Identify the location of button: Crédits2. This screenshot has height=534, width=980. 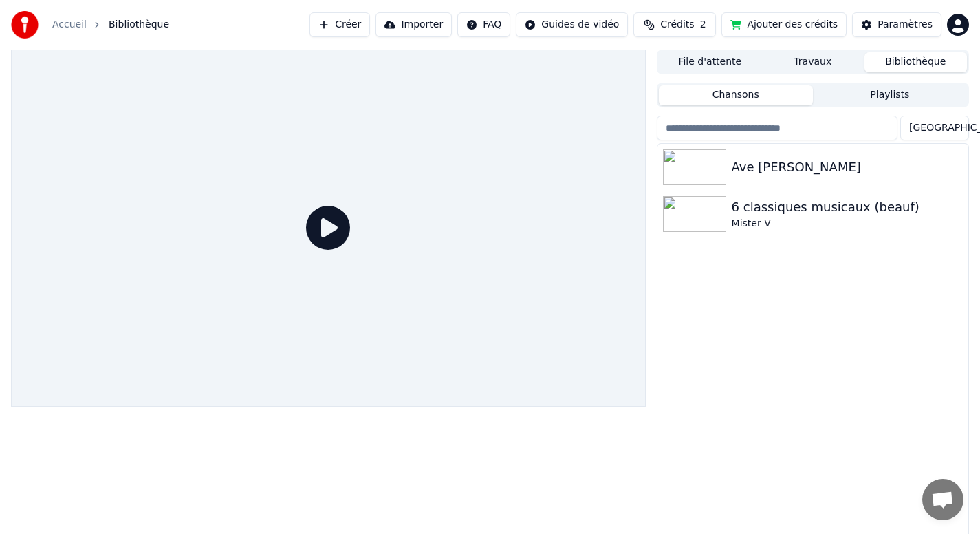
(674, 25).